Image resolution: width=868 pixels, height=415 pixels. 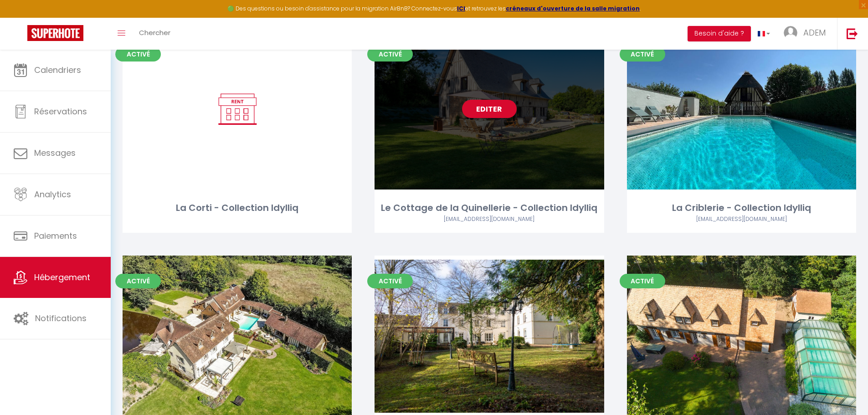 I want to click on span: Paiements, so click(x=56, y=236).